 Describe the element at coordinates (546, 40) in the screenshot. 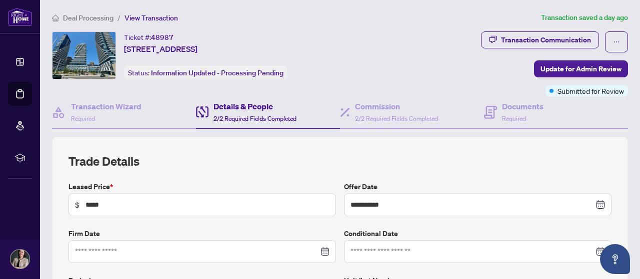

I see `div: Transaction Communication` at that location.